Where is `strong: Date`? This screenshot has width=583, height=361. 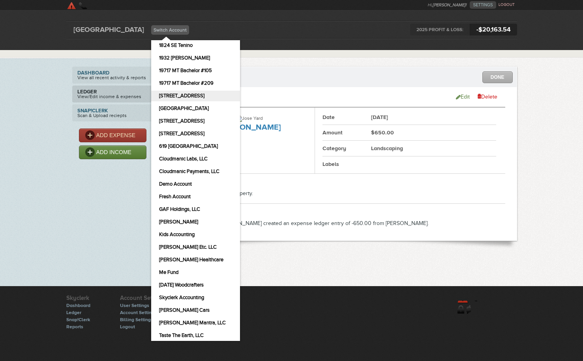
strong: Date is located at coordinates (328, 117).